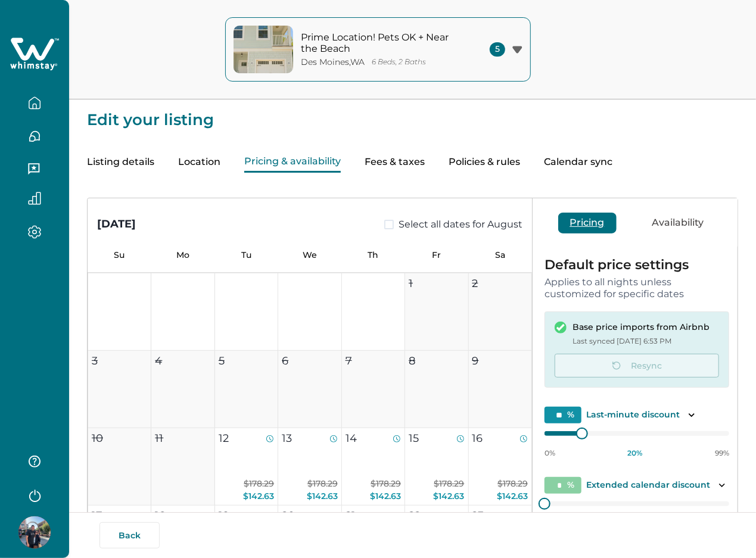  Describe the element at coordinates (289, 516) in the screenshot. I see `p: 20` at that location.